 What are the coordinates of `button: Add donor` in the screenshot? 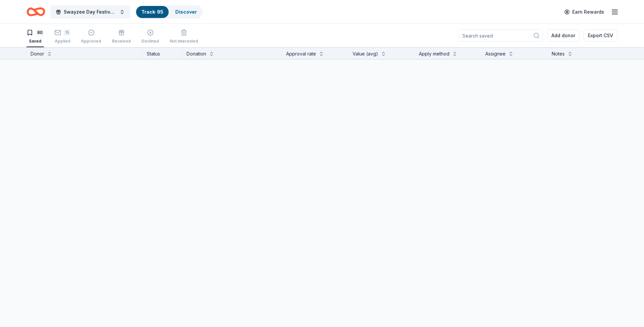 It's located at (563, 35).